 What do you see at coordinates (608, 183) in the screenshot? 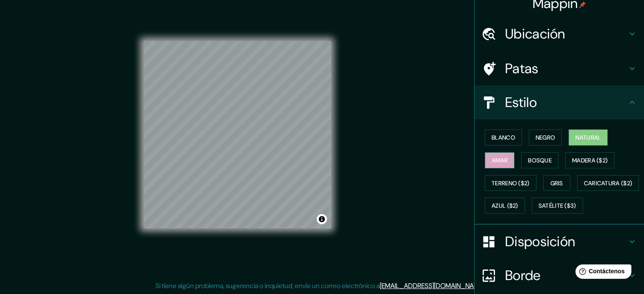
I see `button: Caricatura ($2)` at bounding box center [608, 183].